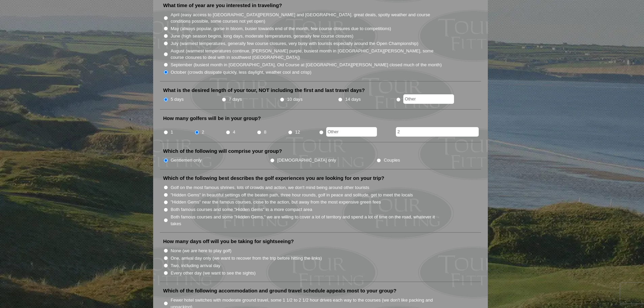 Image resolution: width=644 pixels, height=308 pixels. Describe the element at coordinates (234, 132) in the screenshot. I see `label: 4` at that location.